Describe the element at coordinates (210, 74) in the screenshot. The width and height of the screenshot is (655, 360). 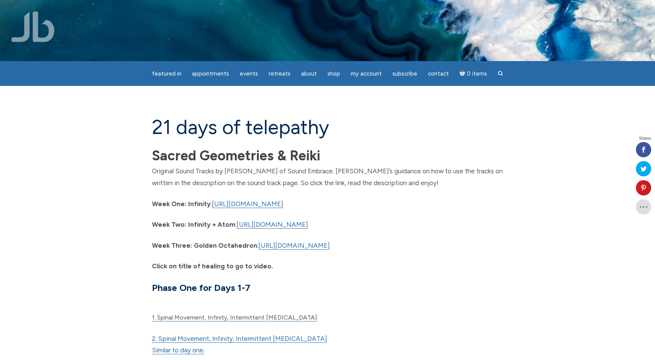
I see `a: Appointments` at that location.